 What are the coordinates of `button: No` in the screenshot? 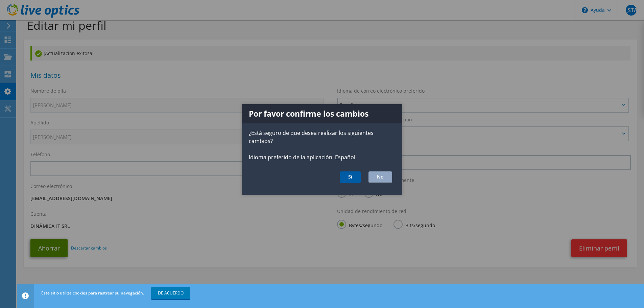 It's located at (380, 177).